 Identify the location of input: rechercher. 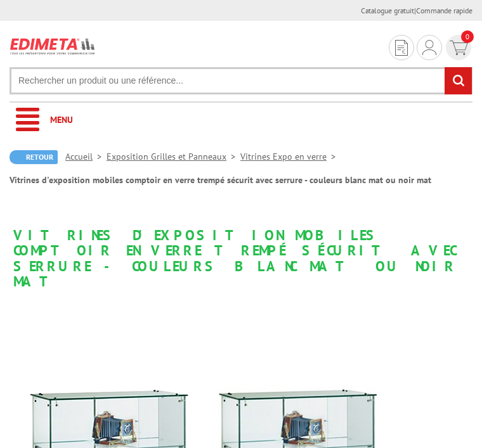
(458, 80).